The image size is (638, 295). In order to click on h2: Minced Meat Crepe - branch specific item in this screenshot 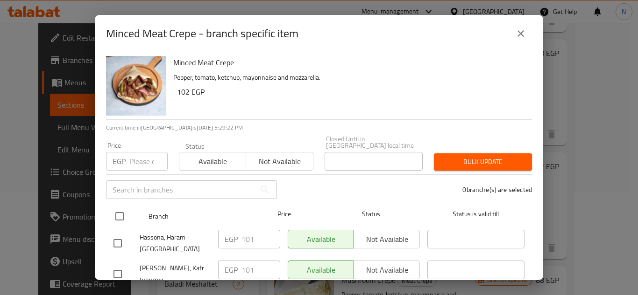, I will do `click(202, 34)`.